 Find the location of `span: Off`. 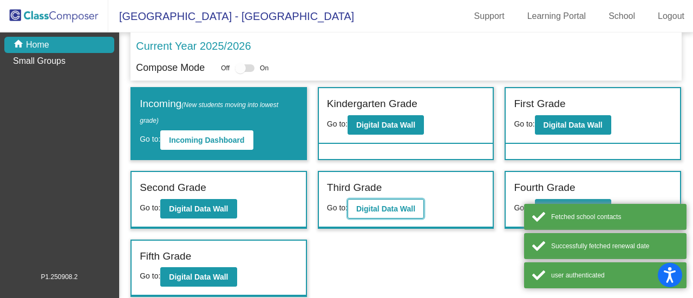

span: Off is located at coordinates (225, 68).